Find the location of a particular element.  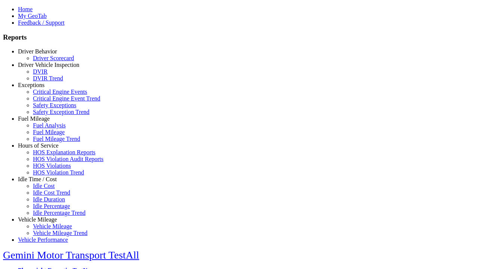

a: Driver Scorecard is located at coordinates (53, 58).